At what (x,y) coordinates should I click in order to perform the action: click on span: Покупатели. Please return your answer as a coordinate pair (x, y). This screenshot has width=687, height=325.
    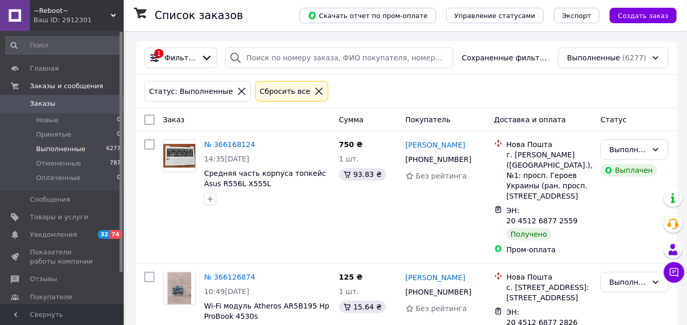
    Looking at the image, I should click on (51, 297).